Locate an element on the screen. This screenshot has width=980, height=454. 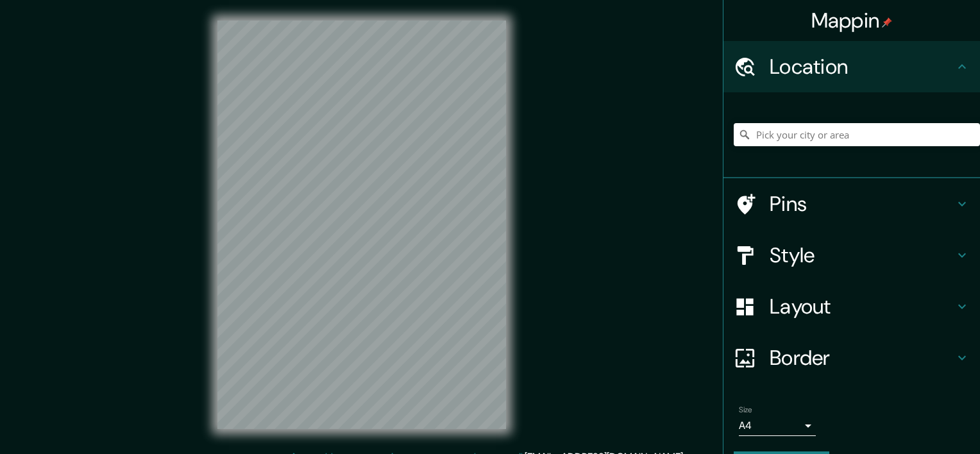
h4: Border is located at coordinates (862, 357).